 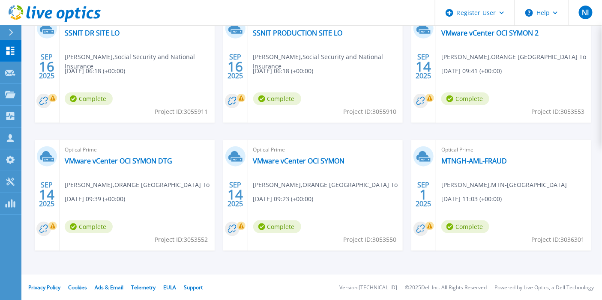 I want to click on a: VMware vCenter OCI SYMON DTG, so click(x=118, y=161).